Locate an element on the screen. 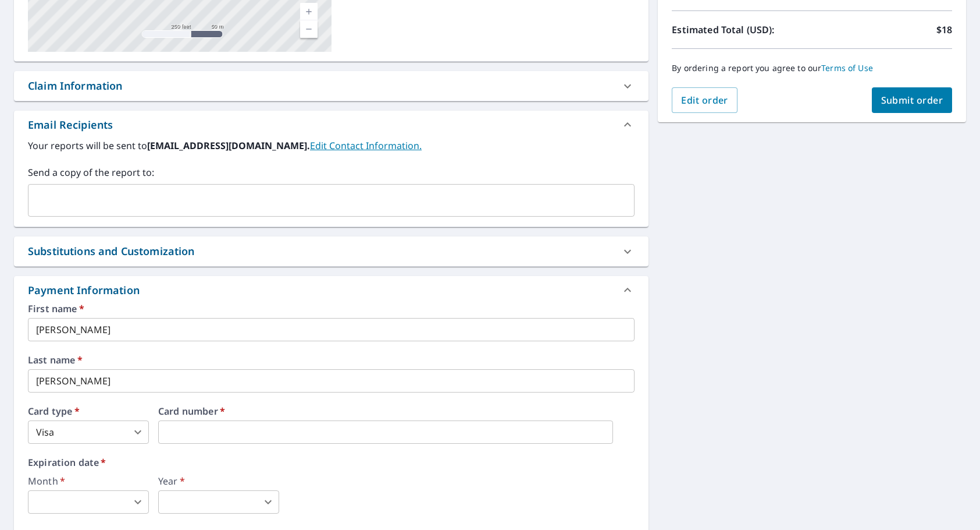 Image resolution: width=980 pixels, height=530 pixels. label: Your reports will be sent to is located at coordinates (331, 146).